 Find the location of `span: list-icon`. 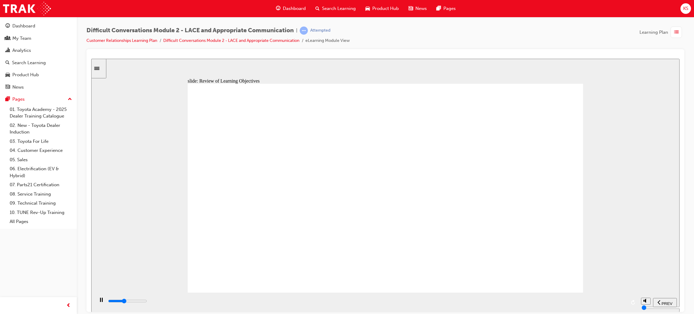

span: list-icon is located at coordinates (677, 32).